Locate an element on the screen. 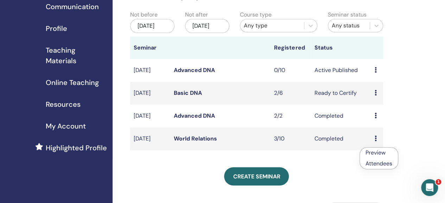 The width and height of the screenshot is (445, 203). span: Profile is located at coordinates (56, 29).